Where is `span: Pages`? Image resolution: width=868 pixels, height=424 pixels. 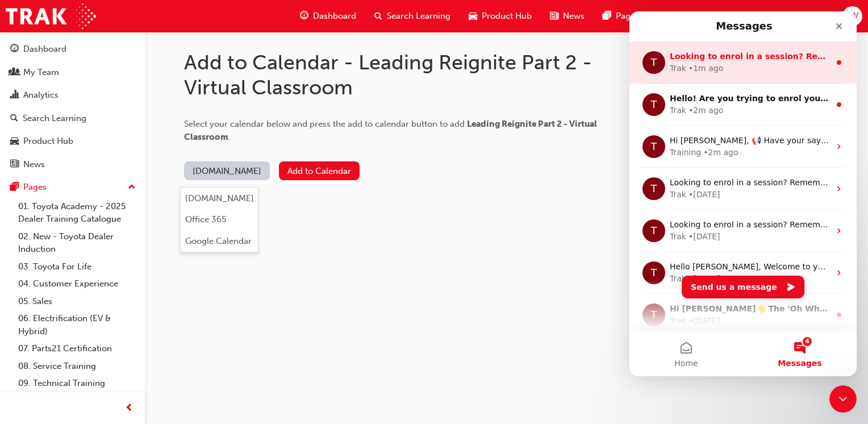 span: Pages is located at coordinates (627, 16).